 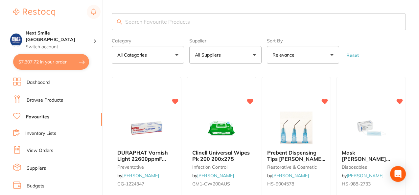 What do you see at coordinates (221, 156) in the screenshot?
I see `span: Clinell Universal Wipes Pk 200 200x275` at bounding box center [221, 156].